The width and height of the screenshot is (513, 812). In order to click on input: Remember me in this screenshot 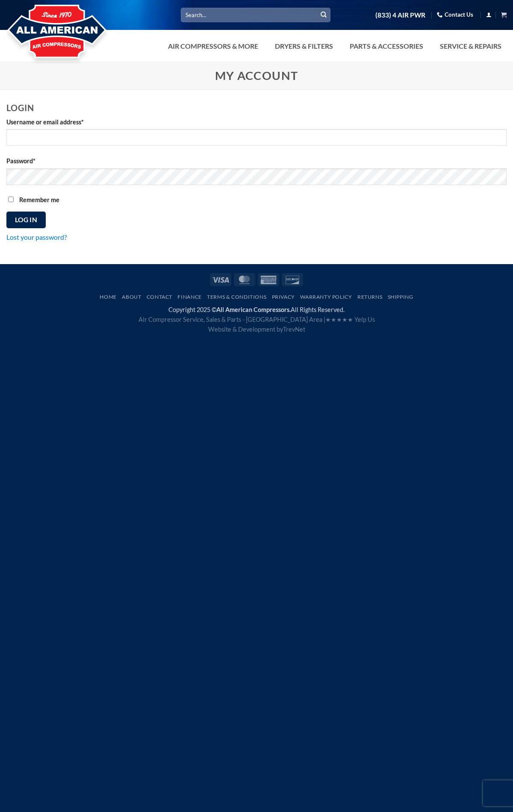, I will do `click(10, 199)`.